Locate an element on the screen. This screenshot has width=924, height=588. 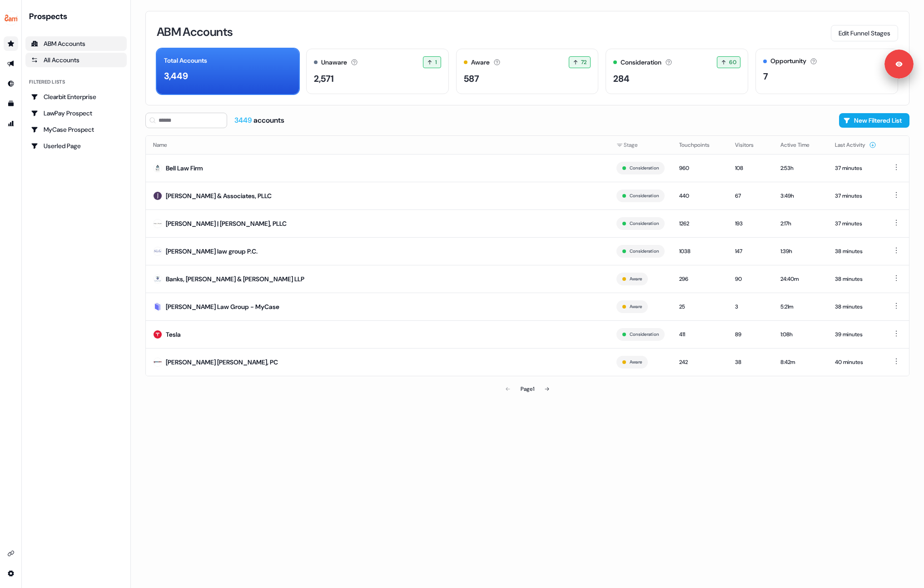
div: 296 is located at coordinates (700, 279).